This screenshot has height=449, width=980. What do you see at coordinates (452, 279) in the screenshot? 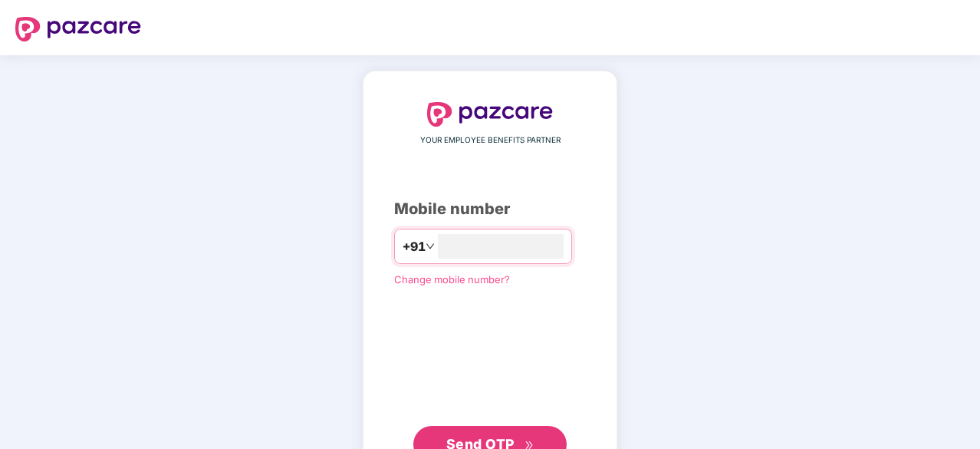
I see `a: Change mobile number?` at bounding box center [452, 279].